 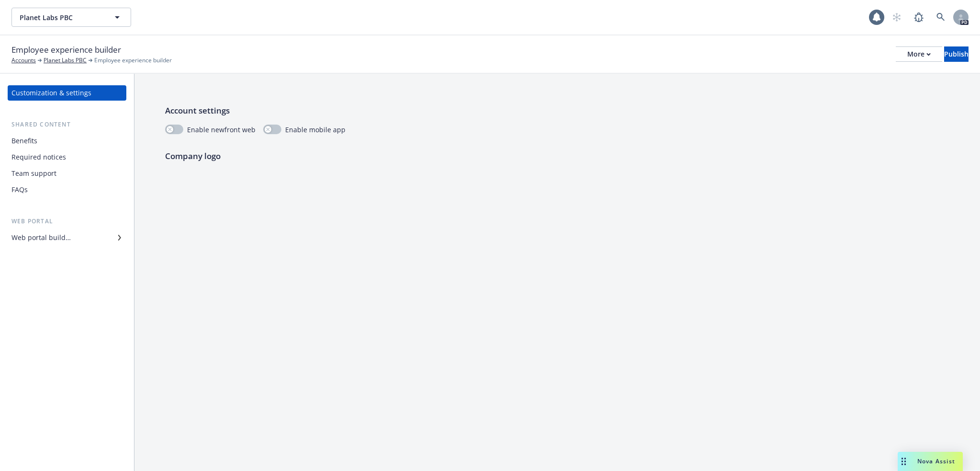 I want to click on p: Company logo, so click(x=557, y=156).